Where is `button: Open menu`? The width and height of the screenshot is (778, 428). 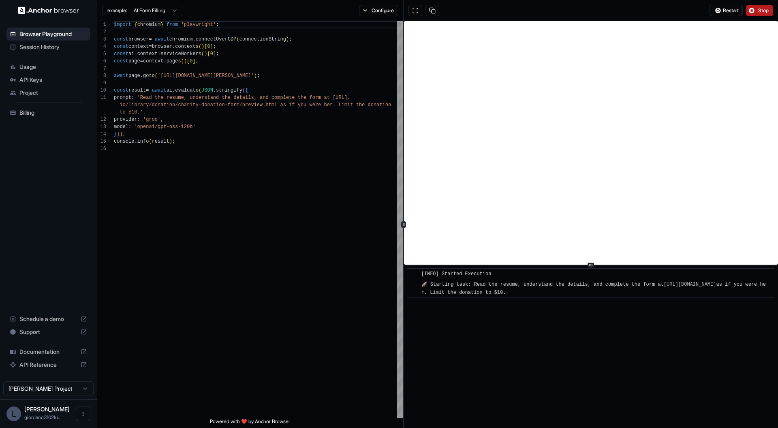 button: Open menu is located at coordinates (83, 414).